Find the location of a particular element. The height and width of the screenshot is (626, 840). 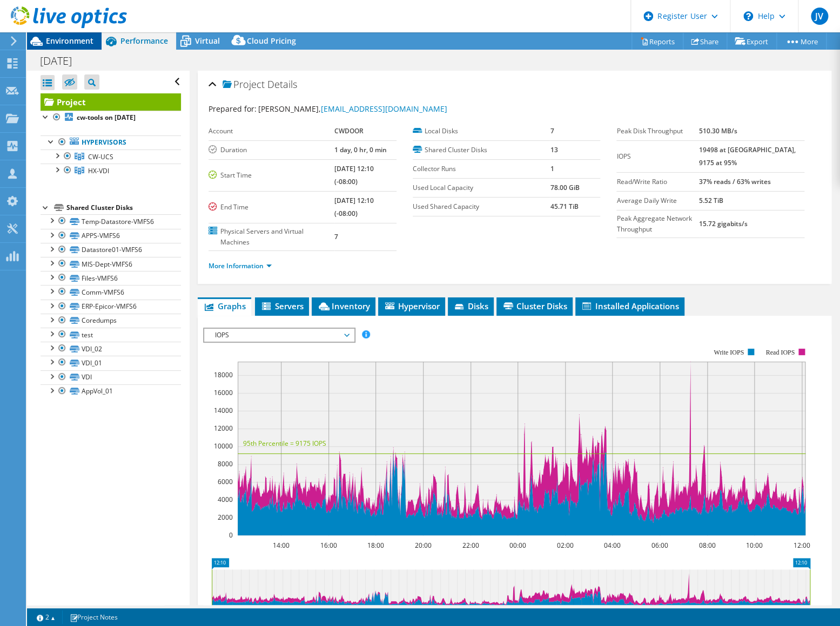

label: Collector Runs is located at coordinates (481, 169).